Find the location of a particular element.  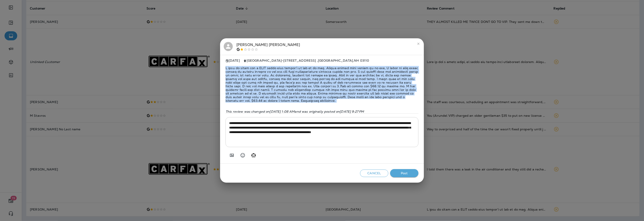

button: Generate AI response is located at coordinates (253, 155).